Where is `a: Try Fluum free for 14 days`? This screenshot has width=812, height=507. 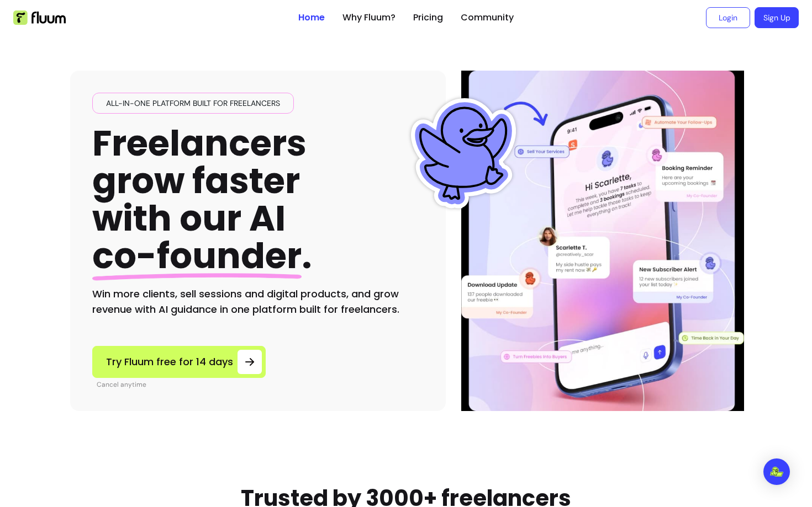
a: Try Fluum free for 14 days is located at coordinates (179, 362).